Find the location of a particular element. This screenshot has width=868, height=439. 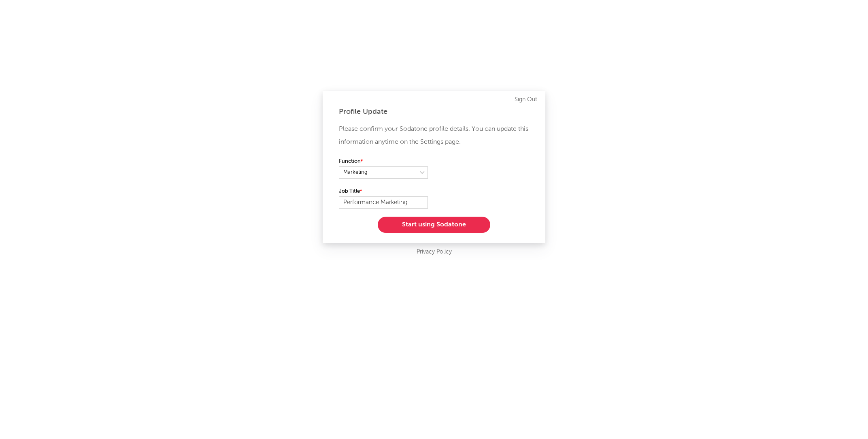

a: Sign Out is located at coordinates (526, 100).